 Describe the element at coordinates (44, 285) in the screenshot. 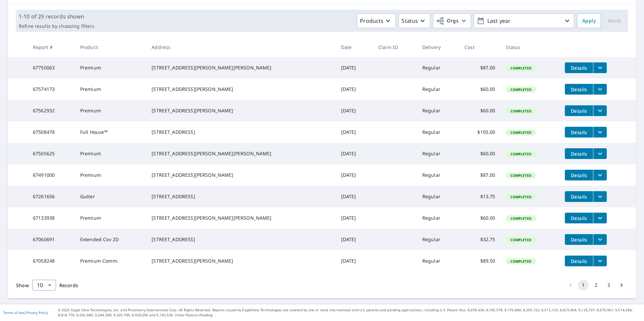

I see `div: Show 10 records` at that location.